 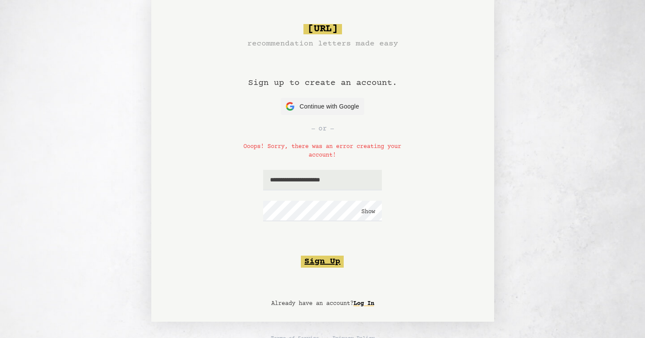 What do you see at coordinates (364, 304) in the screenshot?
I see `a: Log In` at bounding box center [364, 304].